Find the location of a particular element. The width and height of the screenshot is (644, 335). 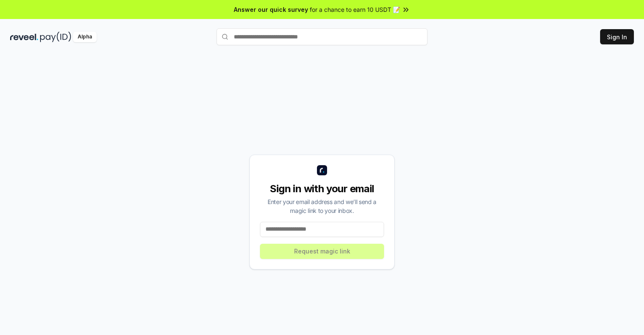

span: for a chance to earn 10 USDT 📝 is located at coordinates (355, 9).